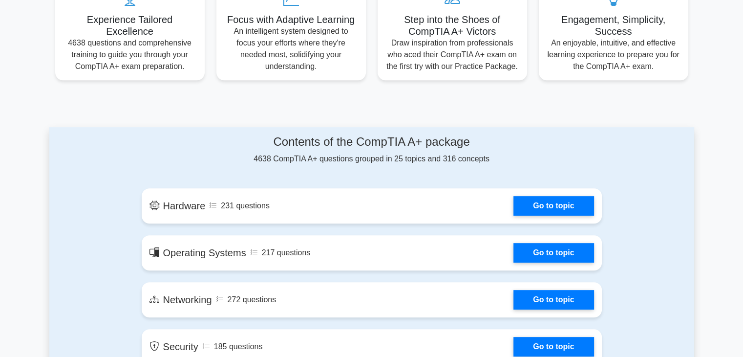 Image resolution: width=743 pixels, height=357 pixels. Describe the element at coordinates (291, 49) in the screenshot. I see `p: An intelligent system designed to focus your efforts where they're needed most, solidifying your ...` at that location.